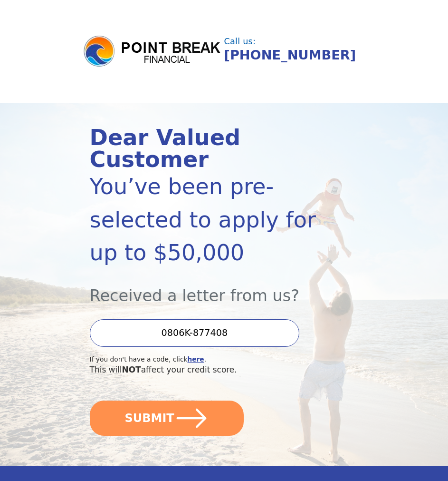 Image resolution: width=448 pixels, height=481 pixels. I want to click on div: Received a letter from us?, so click(204, 288).